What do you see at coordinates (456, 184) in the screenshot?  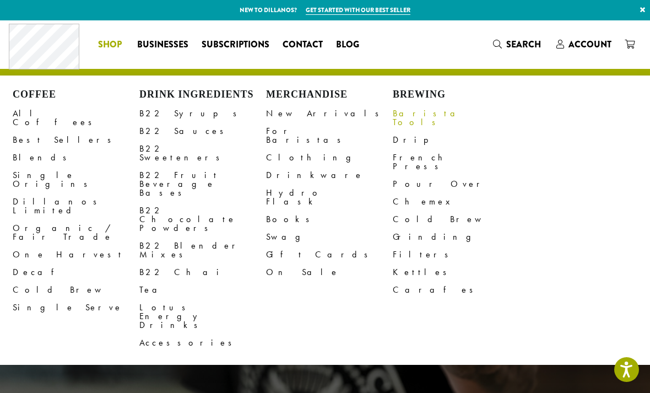 I see `a: Pour Over` at bounding box center [456, 184].